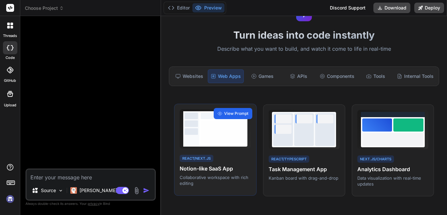  Describe the element at coordinates (146, 190) in the screenshot. I see `img: icon` at that location.